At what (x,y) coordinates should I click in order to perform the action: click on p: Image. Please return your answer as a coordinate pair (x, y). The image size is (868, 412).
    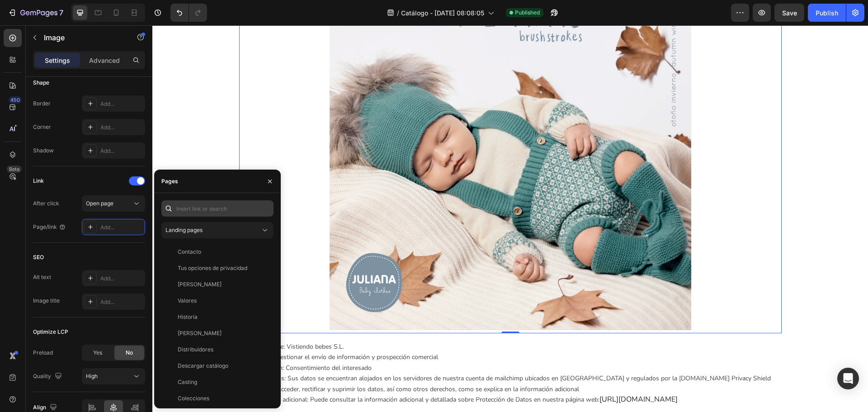
    Looking at the image, I should click on (82, 37).